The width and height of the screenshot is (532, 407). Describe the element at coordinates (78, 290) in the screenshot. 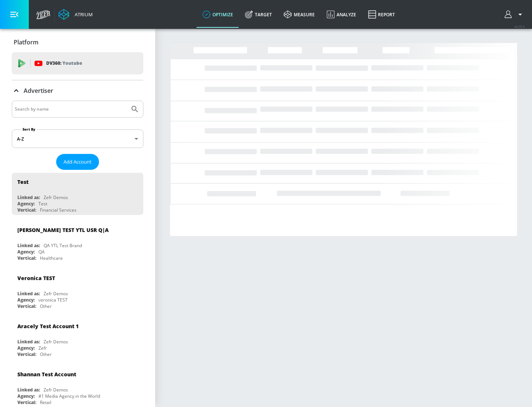

I see `div: Veronica TESTLinked as:Zefr DemosAgency:veronica TESTVertical:Other` at that location.